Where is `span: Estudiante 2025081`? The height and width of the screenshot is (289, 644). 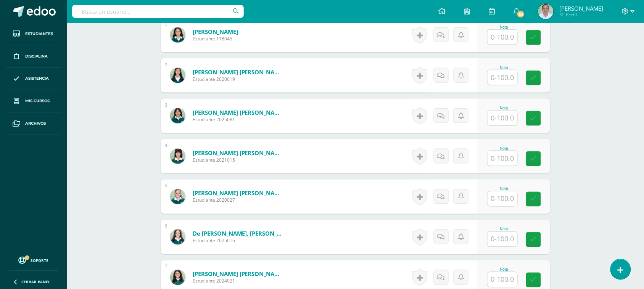 span: Estudiante 2025081 is located at coordinates (238, 119).